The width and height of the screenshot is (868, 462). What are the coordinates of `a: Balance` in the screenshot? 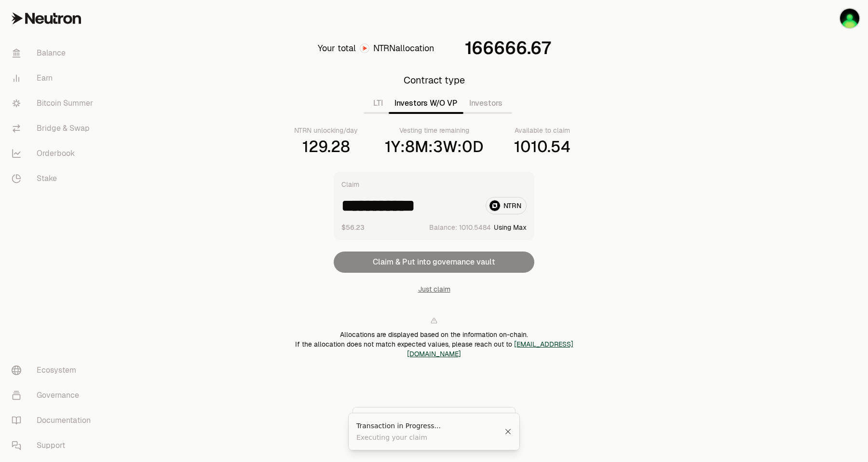 It's located at (54, 53).